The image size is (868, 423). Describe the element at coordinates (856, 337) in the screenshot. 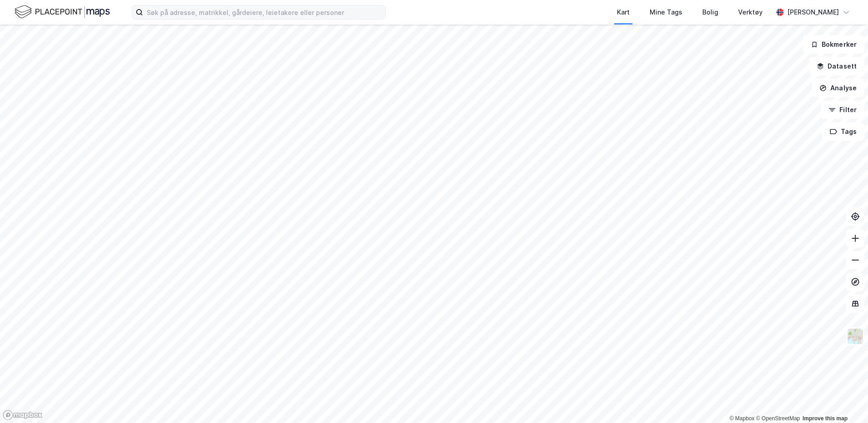

I see `img: Z` at that location.